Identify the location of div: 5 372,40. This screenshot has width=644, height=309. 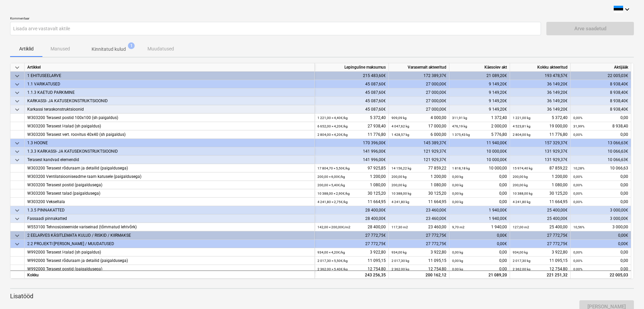
(352, 118).